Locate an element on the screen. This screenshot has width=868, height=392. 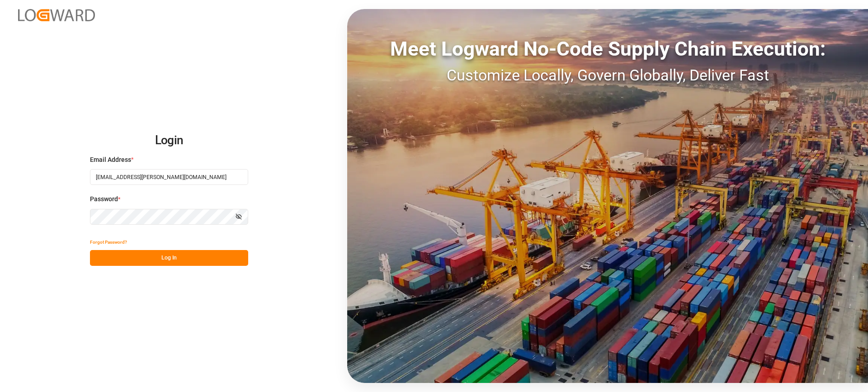
img: Logward_new_orange.png is located at coordinates (57, 15).